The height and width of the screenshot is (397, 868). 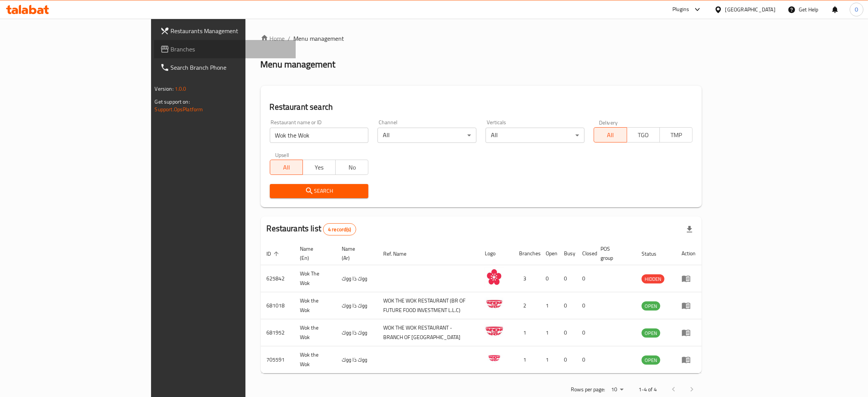 I want to click on div: Export file, so click(x=690, y=229).